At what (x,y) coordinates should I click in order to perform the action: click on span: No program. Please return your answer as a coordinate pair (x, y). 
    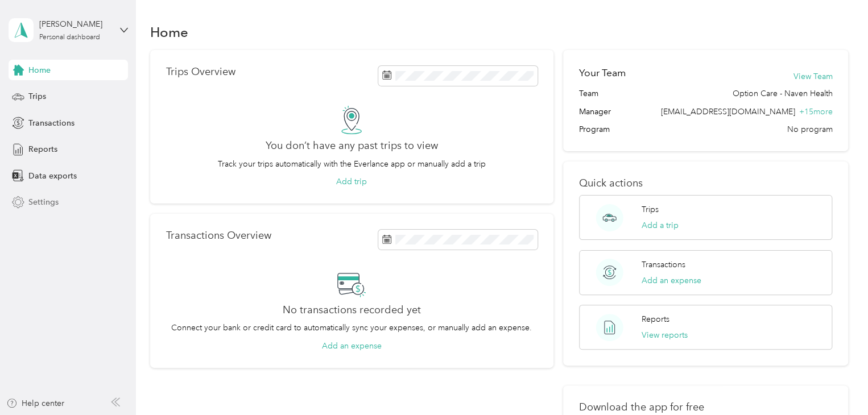
    Looking at the image, I should click on (809, 129).